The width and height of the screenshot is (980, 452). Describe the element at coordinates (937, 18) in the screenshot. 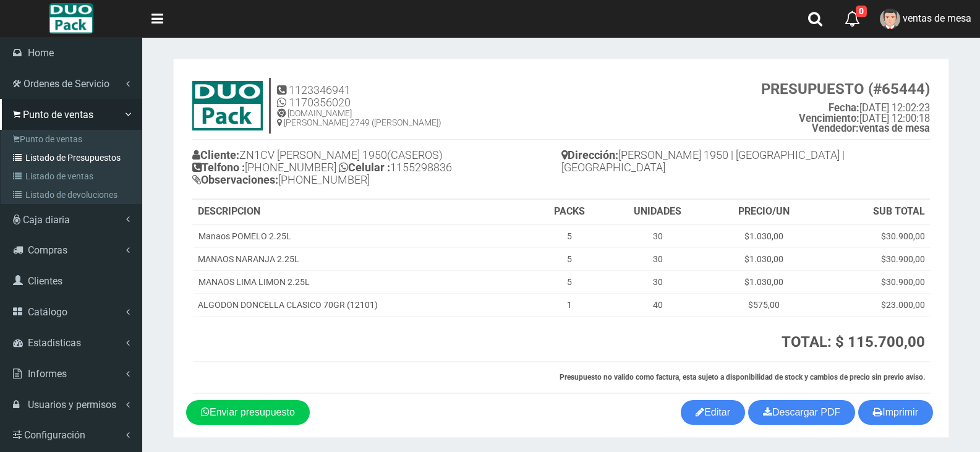

I see `span: ventas de mesa` at that location.